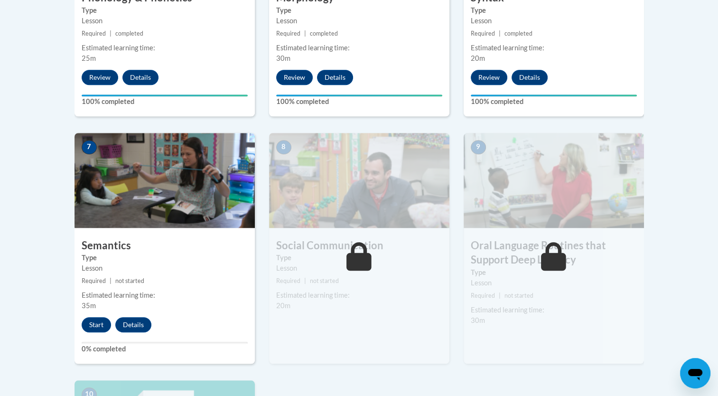 The image size is (718, 396). Describe the element at coordinates (165, 246) in the screenshot. I see `h3: Semantics` at that location.